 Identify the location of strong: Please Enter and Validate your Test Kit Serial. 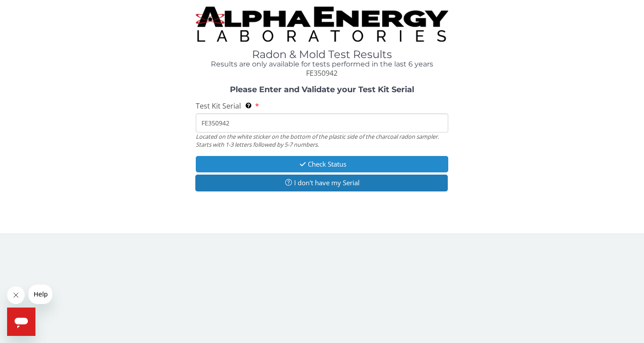
(322, 89).